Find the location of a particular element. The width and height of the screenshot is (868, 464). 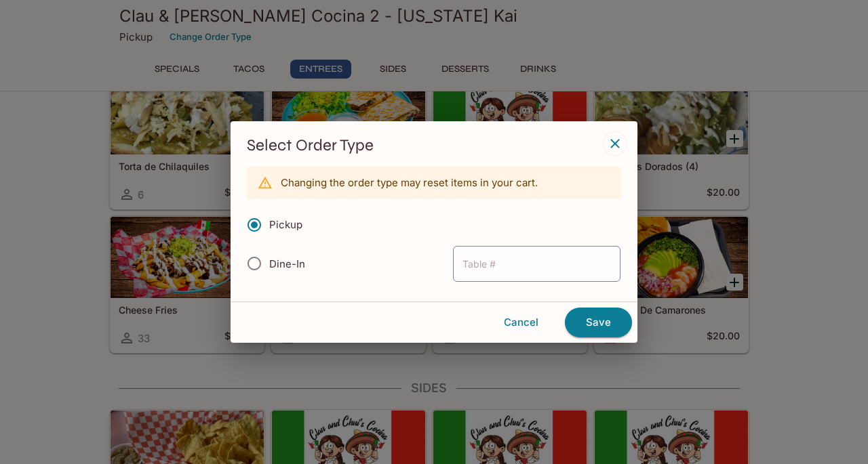

input: Table # is located at coordinates (536, 263).